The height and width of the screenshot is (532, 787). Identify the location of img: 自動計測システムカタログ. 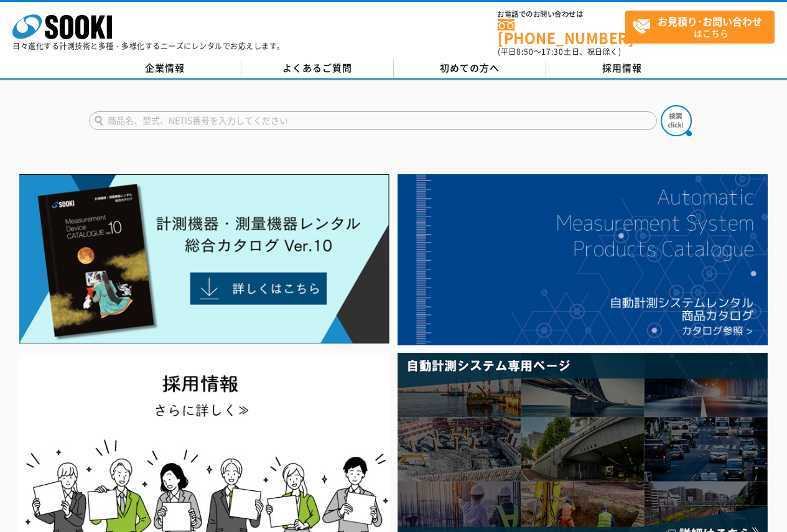
(582, 259).